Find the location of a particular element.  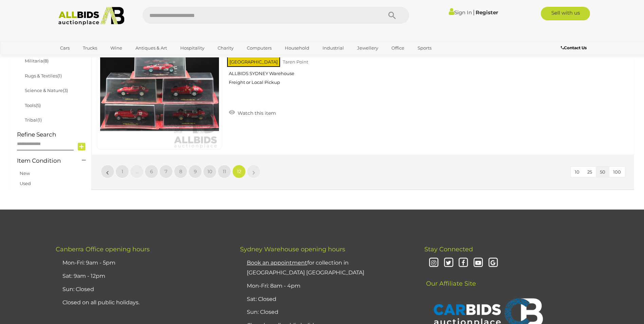

a: Sell with us is located at coordinates (565, 13).